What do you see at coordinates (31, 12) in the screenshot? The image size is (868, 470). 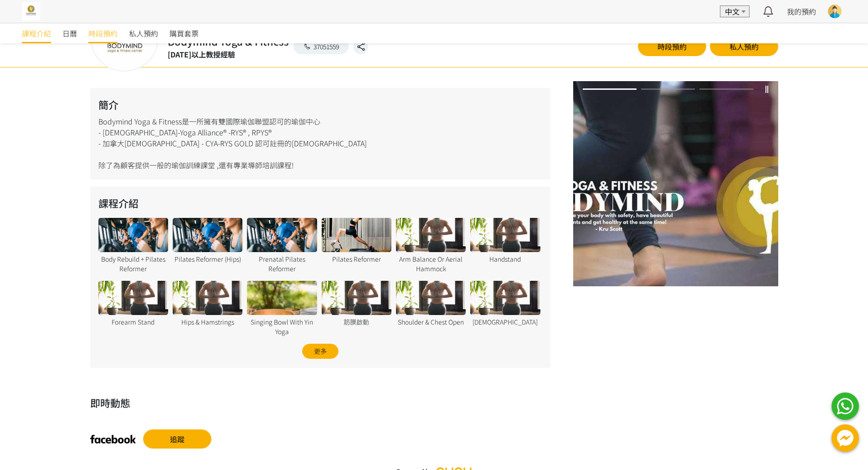 I see `img: 2I6SeW5W6eYajyVCbz3oJhiE9WWz8sZcVXnArBrK.jpg` at bounding box center [31, 12].